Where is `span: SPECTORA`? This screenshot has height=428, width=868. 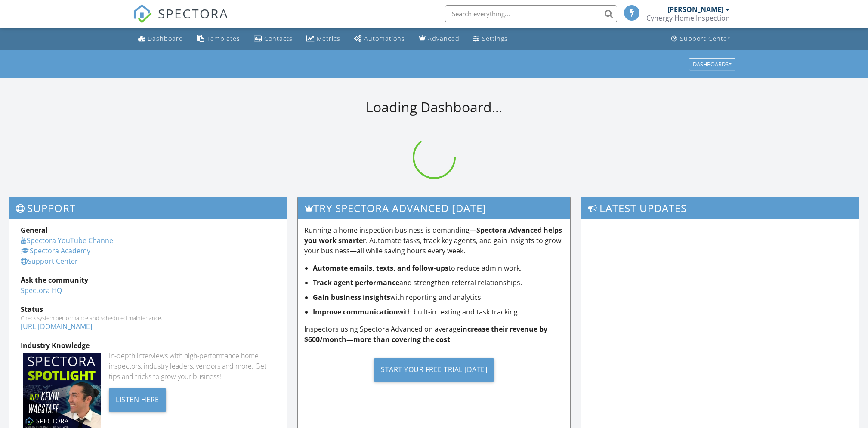
span: SPECTORA is located at coordinates (193, 13).